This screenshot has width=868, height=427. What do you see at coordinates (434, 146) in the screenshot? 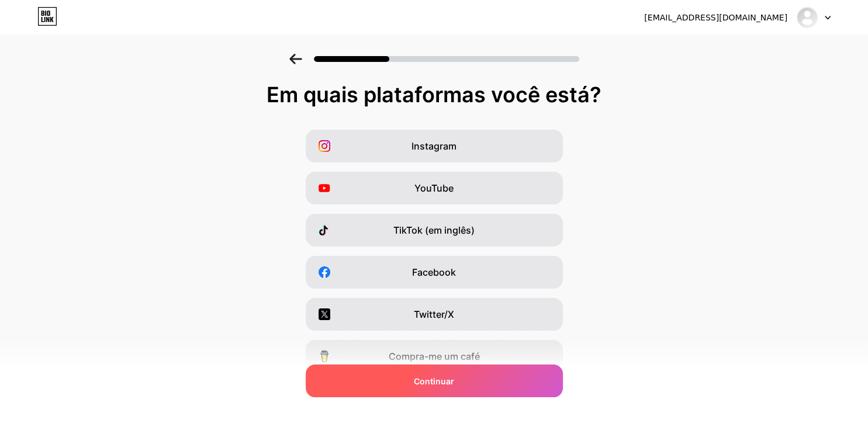
I see `span: Instagram` at bounding box center [434, 146].